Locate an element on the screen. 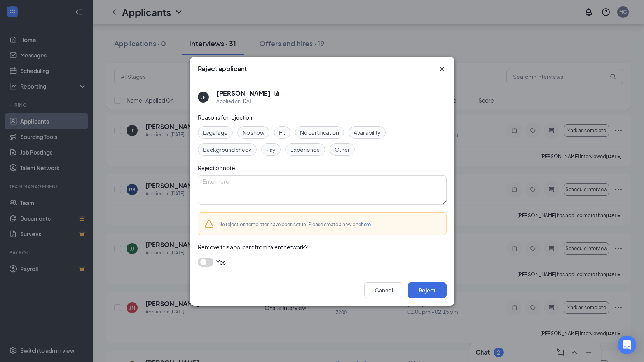 The width and height of the screenshot is (644, 362). svg: Document is located at coordinates (276, 94).